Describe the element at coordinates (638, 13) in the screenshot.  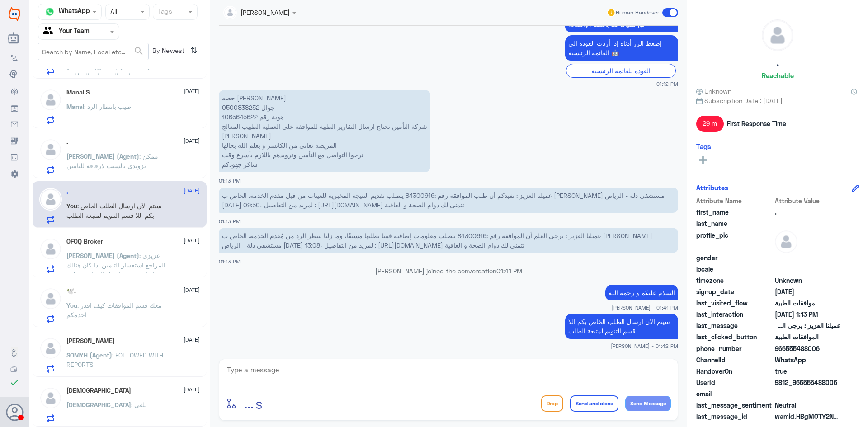
I see `span: Human Handover` at that location.